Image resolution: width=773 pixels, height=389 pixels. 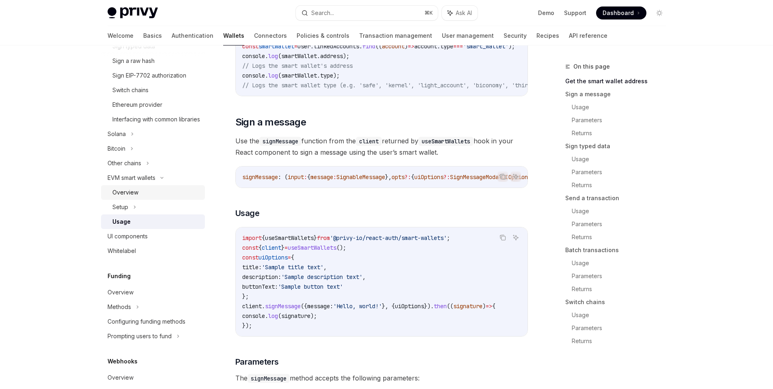 What do you see at coordinates (140, 336) in the screenshot?
I see `div: Prompting users to fund` at bounding box center [140, 336].